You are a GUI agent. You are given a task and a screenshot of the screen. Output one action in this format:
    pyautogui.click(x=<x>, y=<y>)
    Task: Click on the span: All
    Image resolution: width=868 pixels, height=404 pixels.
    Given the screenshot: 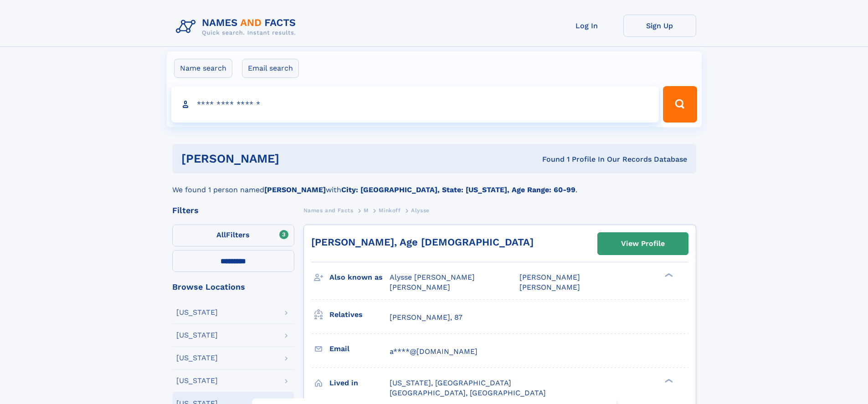 What is the action you would take?
    pyautogui.click(x=221, y=235)
    